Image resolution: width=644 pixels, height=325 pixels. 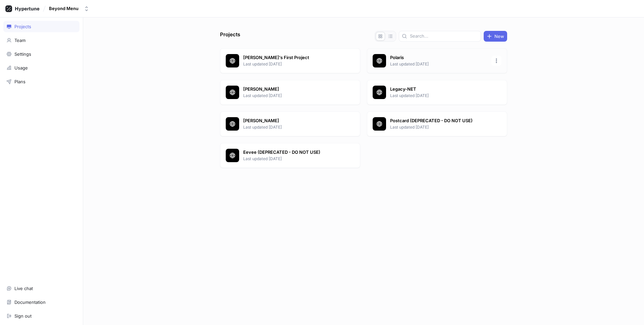 I want to click on div: Plans, so click(x=20, y=82).